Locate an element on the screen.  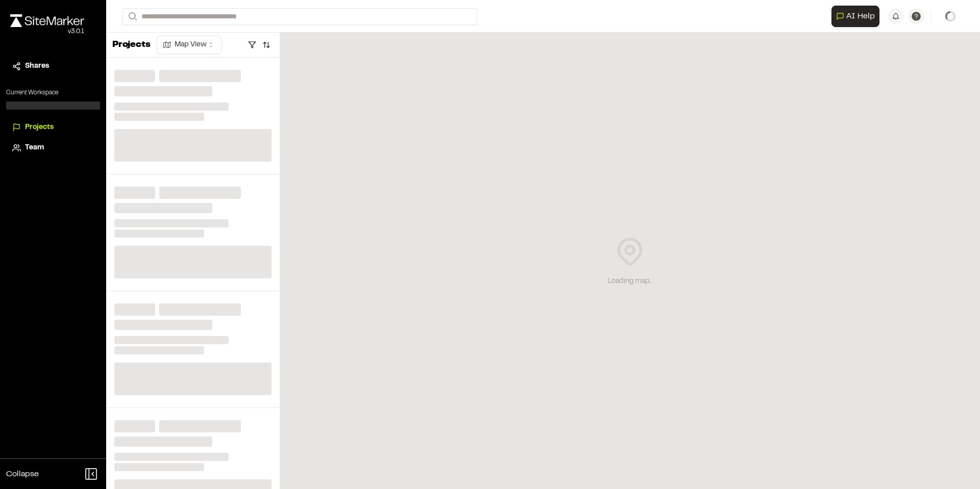
p: Projects is located at coordinates (131, 45).